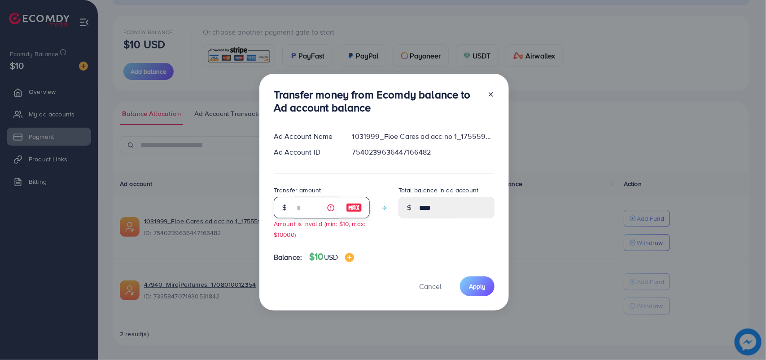  What do you see at coordinates (306, 152) in the screenshot?
I see `div: Ad Account ID` at bounding box center [306, 152].